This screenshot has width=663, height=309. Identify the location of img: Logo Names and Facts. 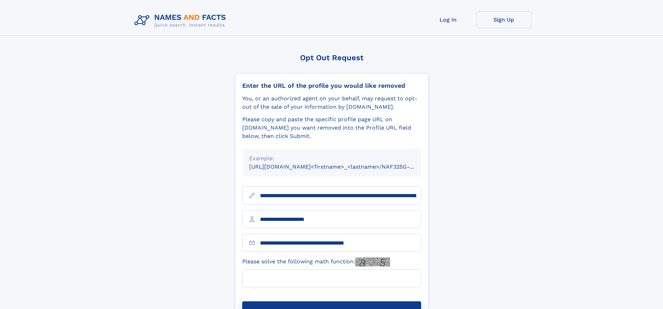
(182, 21).